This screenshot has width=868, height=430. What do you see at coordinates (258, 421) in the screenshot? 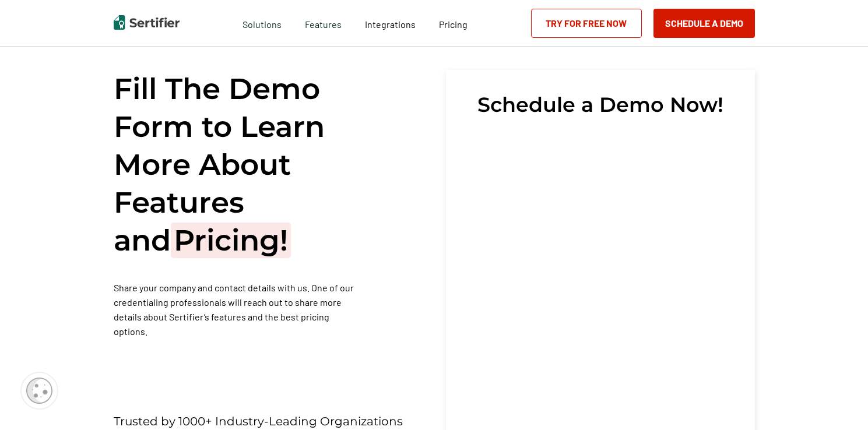
I see `span: Trusted by 1000+ Industry-Leading Organizations` at bounding box center [258, 421].